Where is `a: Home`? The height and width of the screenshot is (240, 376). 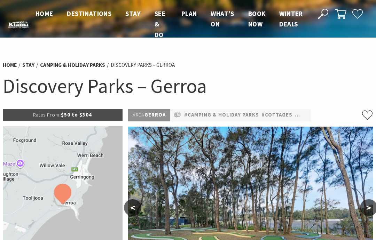 a: Home is located at coordinates (10, 65).